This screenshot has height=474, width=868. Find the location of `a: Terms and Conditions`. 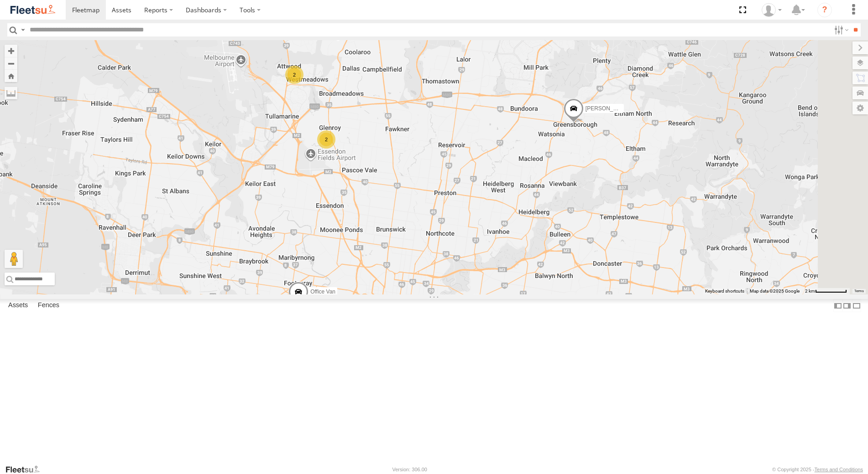

a: Terms and Conditions is located at coordinates (839, 470).